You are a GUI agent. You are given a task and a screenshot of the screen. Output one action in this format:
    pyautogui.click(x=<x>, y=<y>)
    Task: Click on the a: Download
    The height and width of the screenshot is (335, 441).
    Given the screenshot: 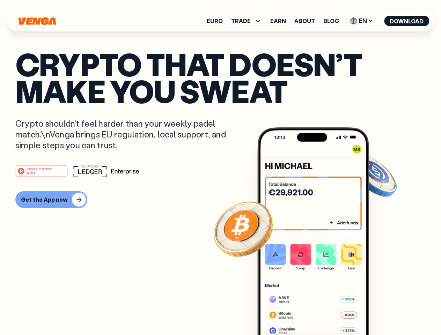 What is the action you would take?
    pyautogui.click(x=406, y=21)
    